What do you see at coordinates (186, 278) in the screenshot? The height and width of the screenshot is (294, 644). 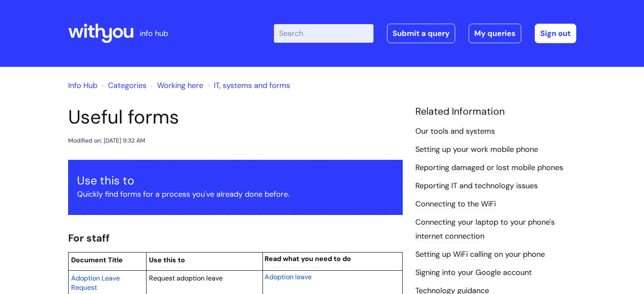 I see `span: Request adoption leave` at bounding box center [186, 278].